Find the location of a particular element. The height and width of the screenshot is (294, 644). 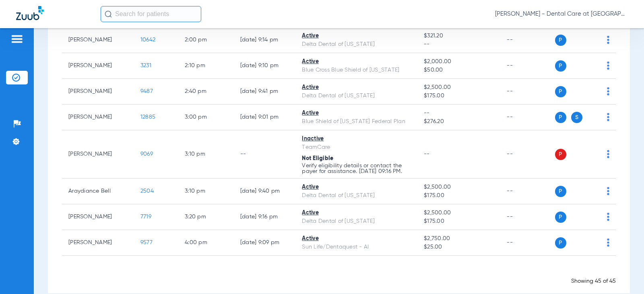

span: $25.00 is located at coordinates (459, 247).